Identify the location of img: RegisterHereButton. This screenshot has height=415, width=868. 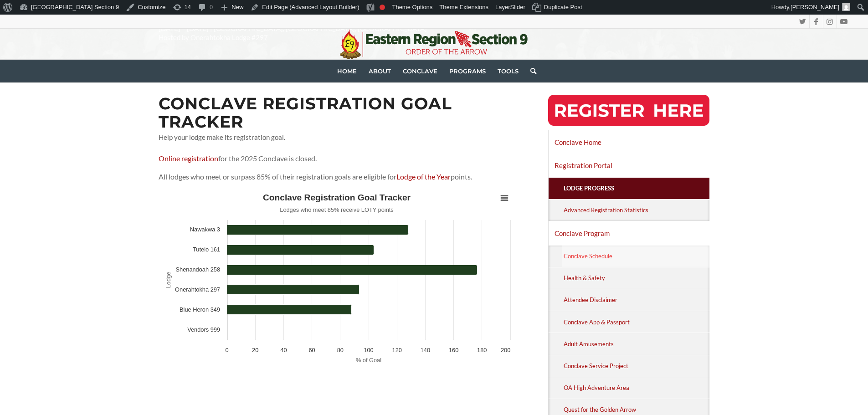
(629, 110).